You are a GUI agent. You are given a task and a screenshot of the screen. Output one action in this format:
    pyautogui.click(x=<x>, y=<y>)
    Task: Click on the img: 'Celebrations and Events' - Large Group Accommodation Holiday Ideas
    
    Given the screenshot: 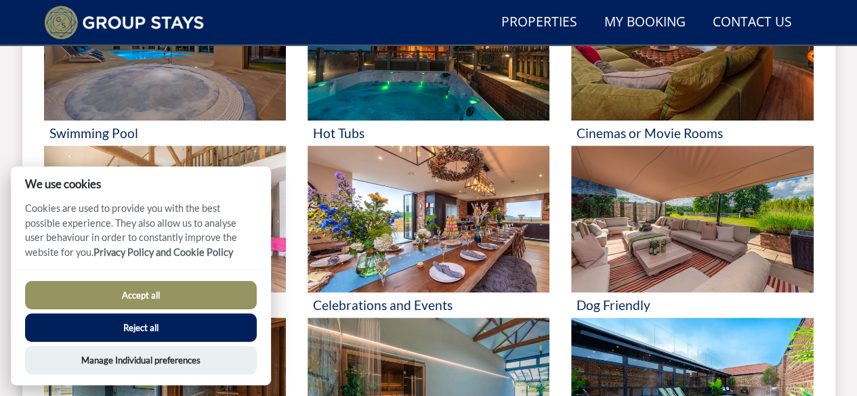 What is the action you would take?
    pyautogui.click(x=428, y=220)
    